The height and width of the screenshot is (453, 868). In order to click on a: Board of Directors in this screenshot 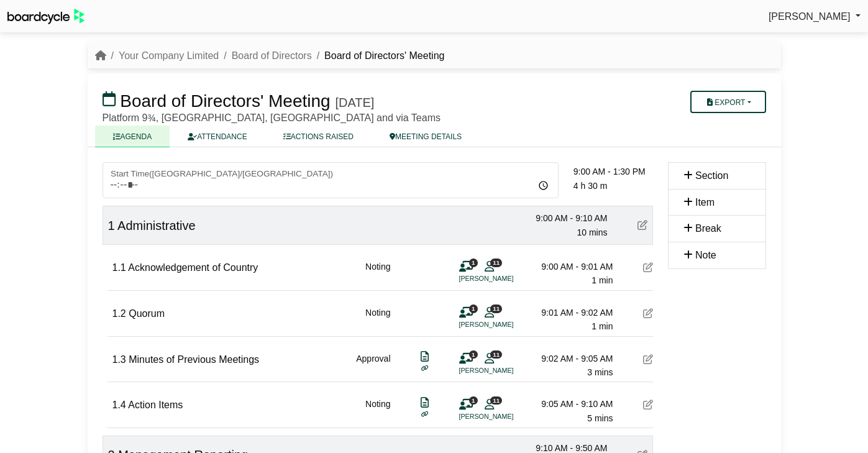, I will do `click(271, 56)`.